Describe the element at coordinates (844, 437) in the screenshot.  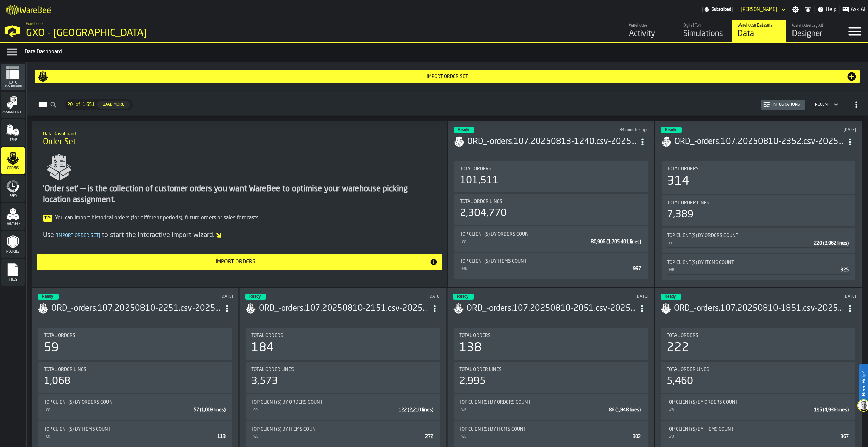
I see `span: 367` at that location.